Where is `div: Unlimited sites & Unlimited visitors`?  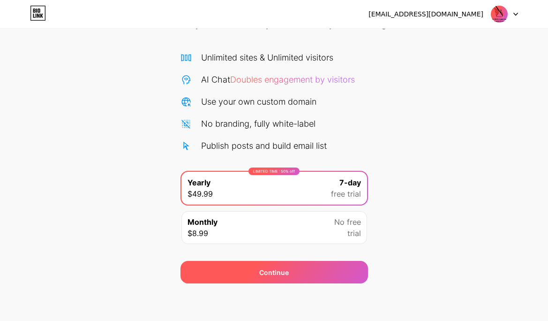 div: Unlimited sites & Unlimited visitors is located at coordinates (267, 57).